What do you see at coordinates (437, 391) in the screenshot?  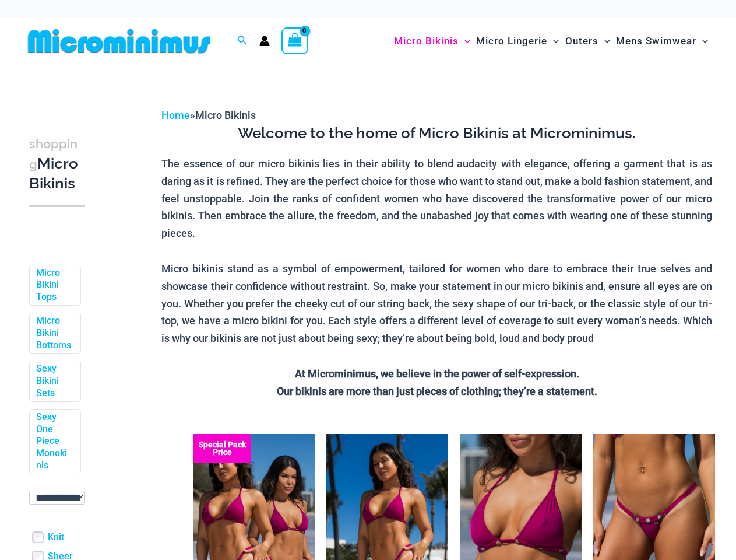 I see `strong: Our bikinis are more than just pieces of clothing; they’re a statement.` at bounding box center [437, 391].